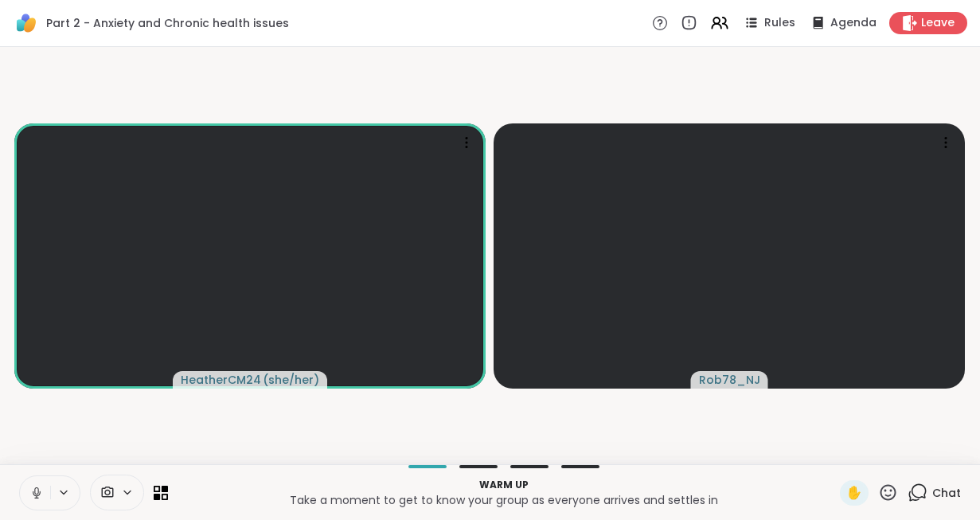 Image resolution: width=980 pixels, height=520 pixels. I want to click on span: Part 2 - Anxiety and Chronic health issues, so click(167, 23).